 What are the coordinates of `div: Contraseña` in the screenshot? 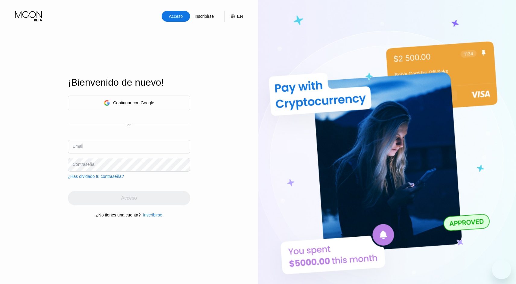 It's located at (84, 164).